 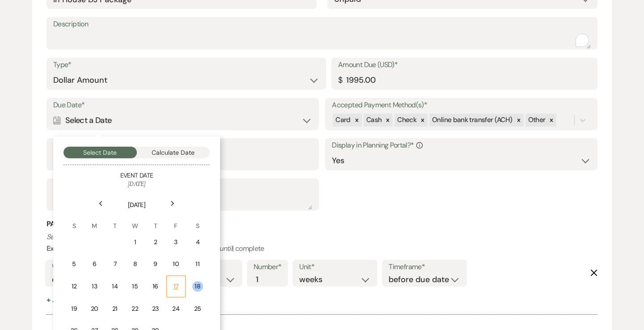 I want to click on label: Amount Due (USD)*, so click(x=464, y=65).